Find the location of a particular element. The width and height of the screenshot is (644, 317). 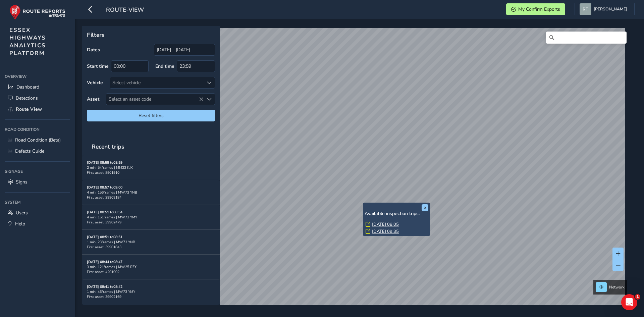

span: First asset: 4201002 is located at coordinates (103, 271).